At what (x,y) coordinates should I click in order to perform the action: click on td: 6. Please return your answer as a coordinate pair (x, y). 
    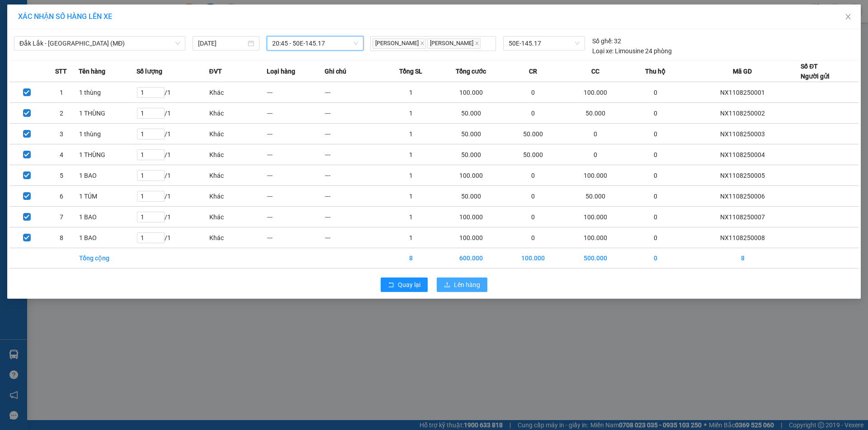
    Looking at the image, I should click on (61, 196).